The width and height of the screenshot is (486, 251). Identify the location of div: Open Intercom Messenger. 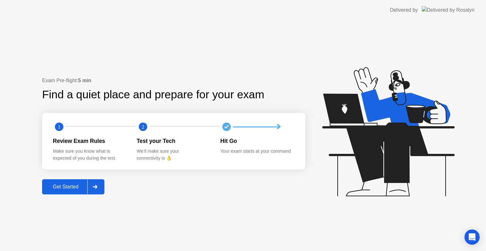
(472, 237).